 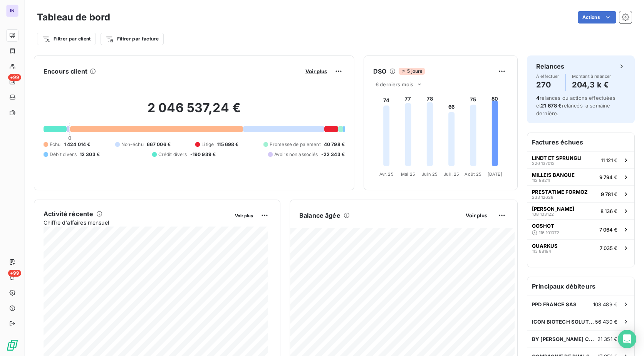 What do you see at coordinates (74, 17) in the screenshot?
I see `h3: Tableau de bord` at bounding box center [74, 17].